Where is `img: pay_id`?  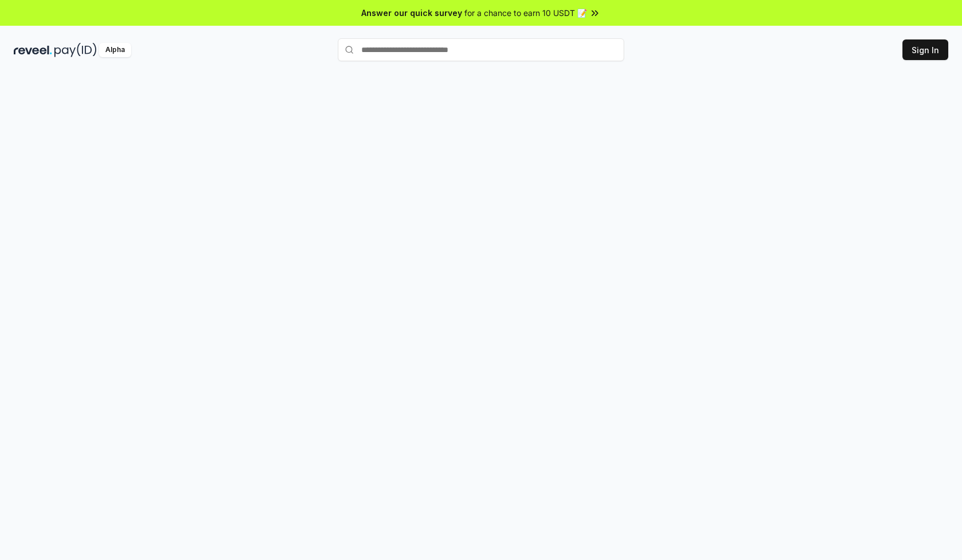
img: pay_id is located at coordinates (75, 50).